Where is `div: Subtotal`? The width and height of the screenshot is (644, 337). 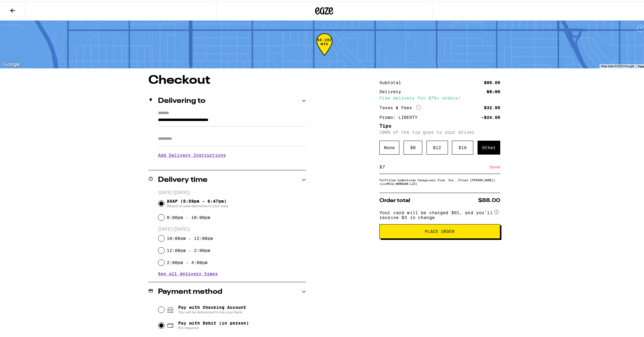
div: Subtotal is located at coordinates (393, 81).